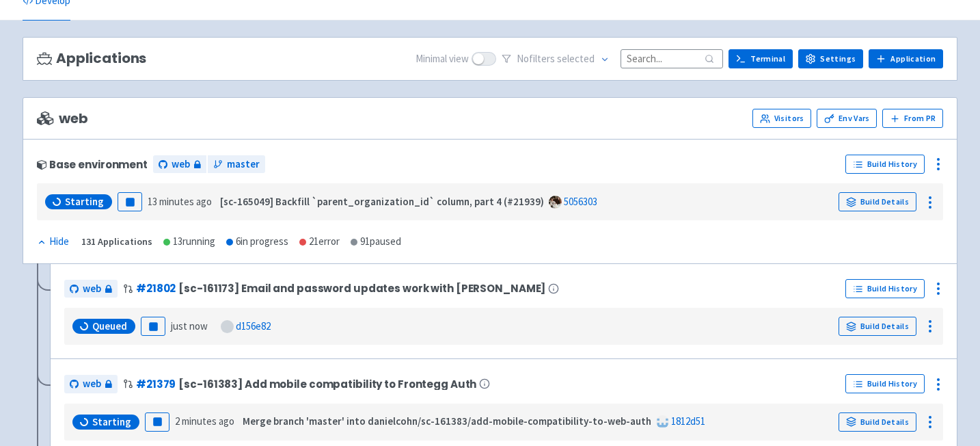 This screenshot has width=980, height=446. Describe the element at coordinates (442, 59) in the screenshot. I see `span: Minimal view` at that location.